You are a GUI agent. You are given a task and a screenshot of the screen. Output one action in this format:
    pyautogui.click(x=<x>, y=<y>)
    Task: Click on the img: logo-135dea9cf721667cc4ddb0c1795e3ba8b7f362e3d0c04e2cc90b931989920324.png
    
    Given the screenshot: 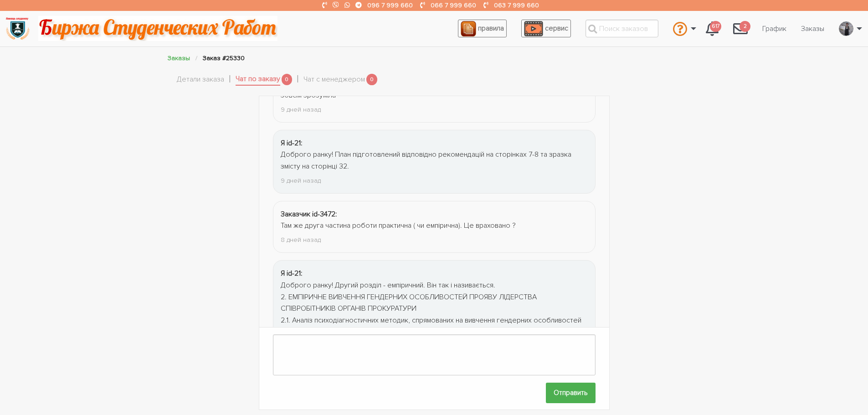 What is the action you would take?
    pyautogui.click(x=17, y=29)
    